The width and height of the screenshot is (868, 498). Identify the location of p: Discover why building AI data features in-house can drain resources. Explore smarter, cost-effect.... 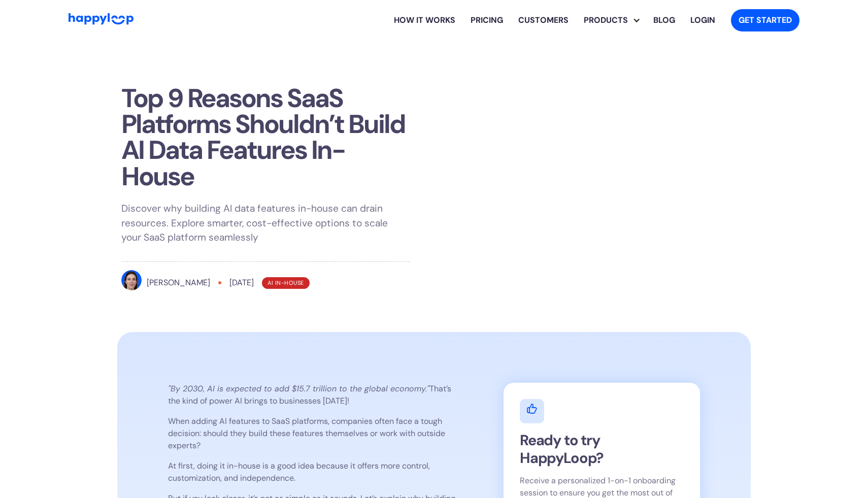
(266, 223).